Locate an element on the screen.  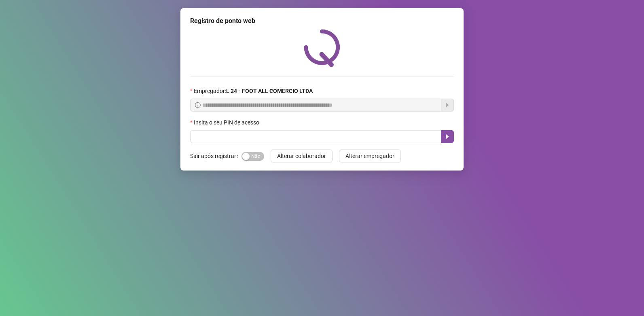
span: Alterar colaborador is located at coordinates (301, 156).